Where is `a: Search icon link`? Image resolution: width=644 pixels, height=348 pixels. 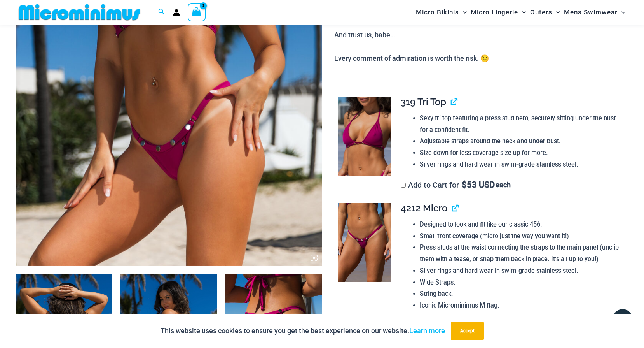
a: Search icon link is located at coordinates (162, 12).